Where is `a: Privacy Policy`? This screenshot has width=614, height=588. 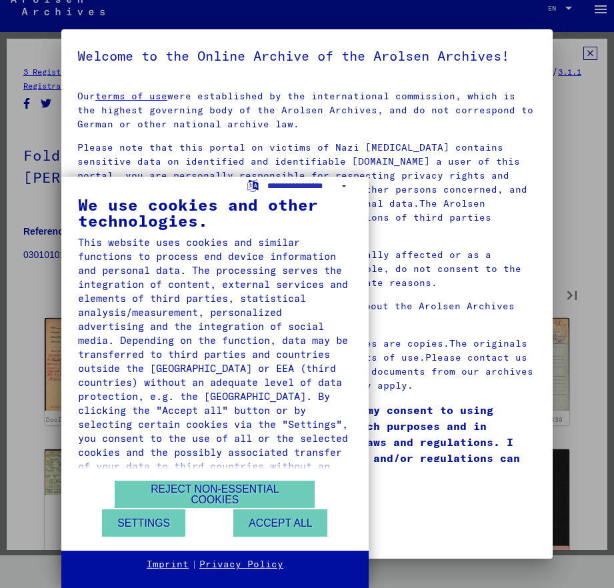
a: Privacy Policy is located at coordinates (241, 565).